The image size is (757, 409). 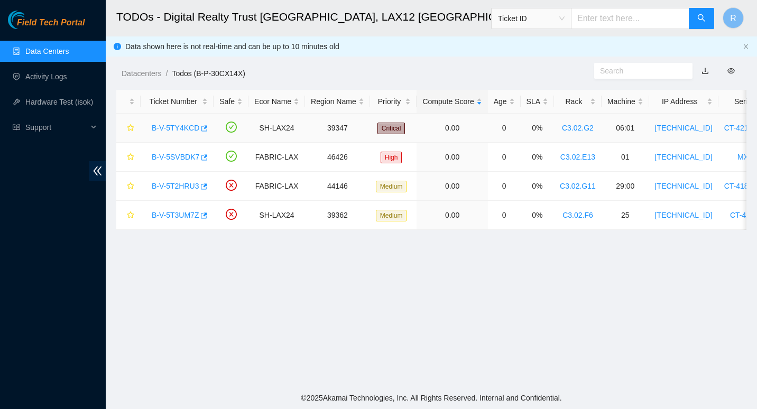 I want to click on td: 06:01, so click(x=625, y=128).